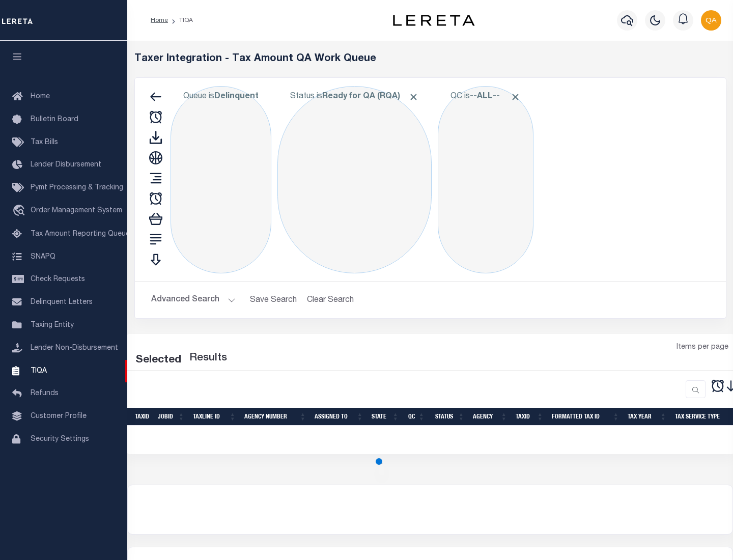 The image size is (733, 560). I want to click on th: Status, so click(449, 417).